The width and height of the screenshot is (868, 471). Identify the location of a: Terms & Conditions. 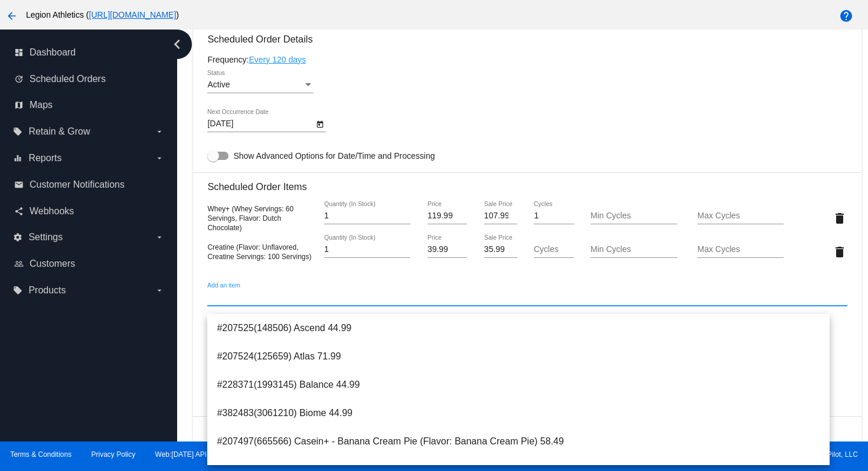
(41, 454).